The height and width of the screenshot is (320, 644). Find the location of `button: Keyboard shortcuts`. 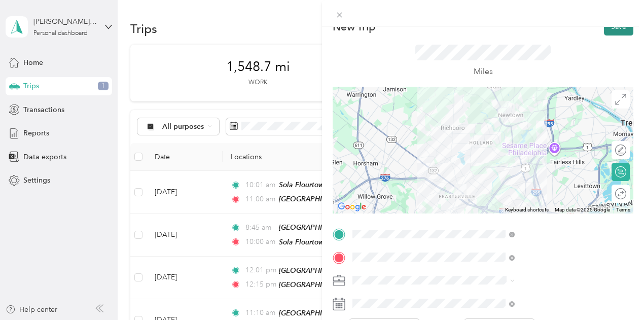

button: Keyboard shortcuts is located at coordinates (526, 210).